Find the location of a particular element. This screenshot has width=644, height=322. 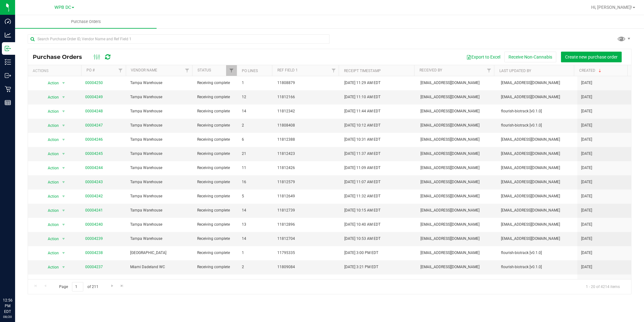

inline-svg: Analytics is located at coordinates (8, 35).